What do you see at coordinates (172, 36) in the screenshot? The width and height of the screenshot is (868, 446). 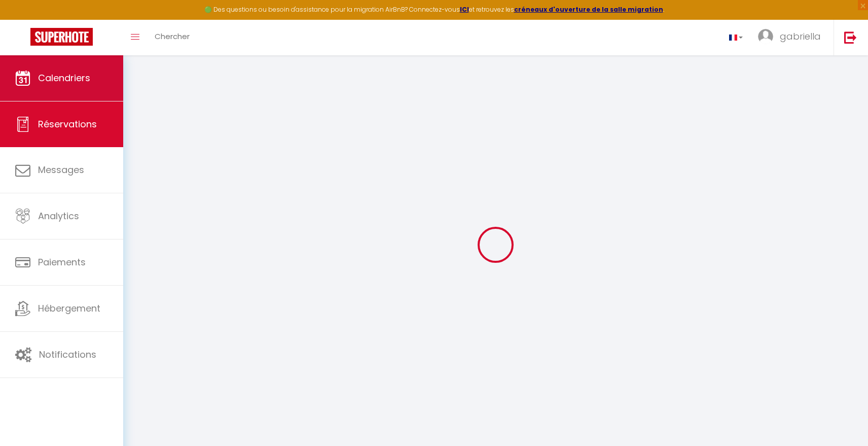 I see `span: Chercher` at bounding box center [172, 36].